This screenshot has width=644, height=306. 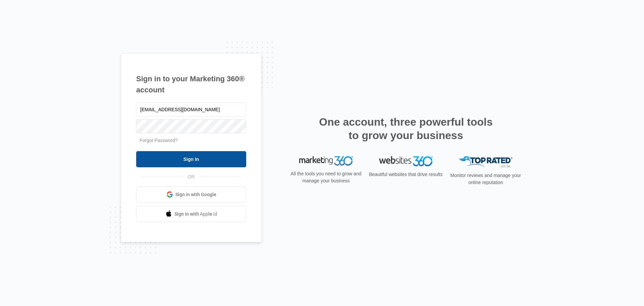 What do you see at coordinates (191, 177) in the screenshot?
I see `span: OR` at bounding box center [191, 177].